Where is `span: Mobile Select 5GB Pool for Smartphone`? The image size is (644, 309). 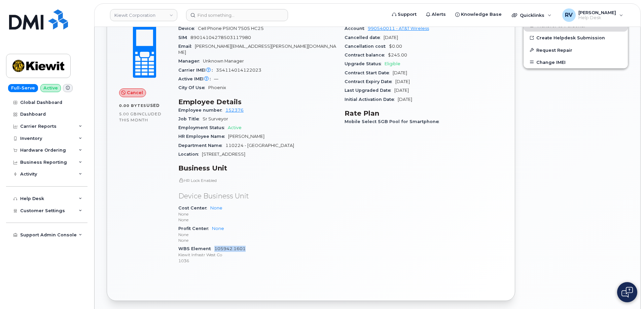
span: Mobile Select 5GB Pool for Smartphone is located at coordinates (393, 121).